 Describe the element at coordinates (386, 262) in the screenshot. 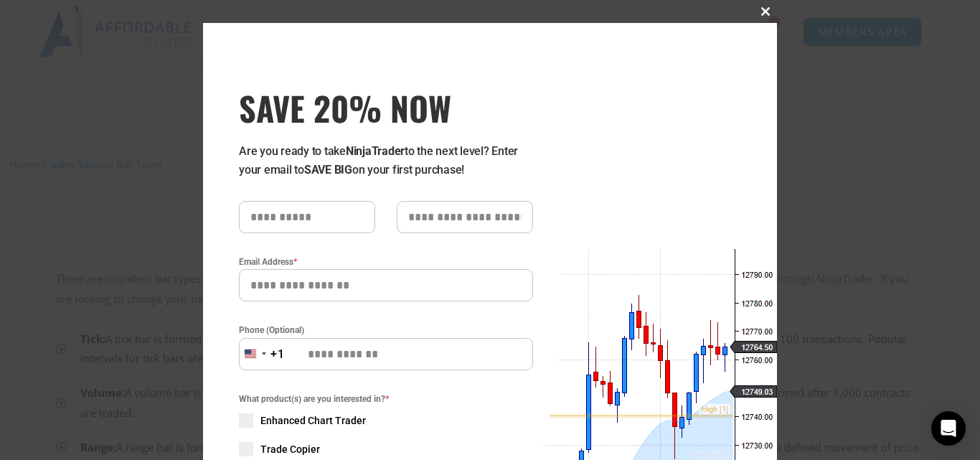

I see `label: Email Address` at that location.